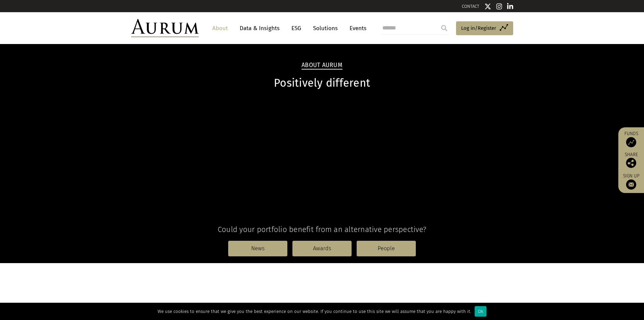 This screenshot has width=644, height=320. What do you see at coordinates (471, 6) in the screenshot?
I see `a: CONTACT` at bounding box center [471, 6].